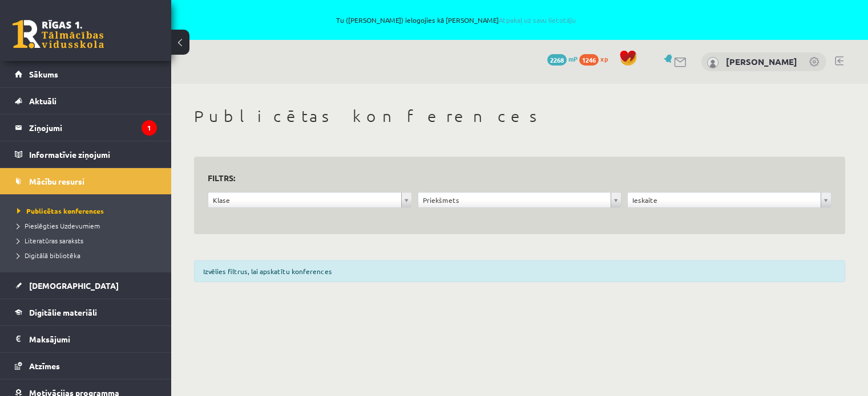 The image size is (868, 396). Describe the element at coordinates (89, 241) in the screenshot. I see `a: Literatūras saraksts` at that location.